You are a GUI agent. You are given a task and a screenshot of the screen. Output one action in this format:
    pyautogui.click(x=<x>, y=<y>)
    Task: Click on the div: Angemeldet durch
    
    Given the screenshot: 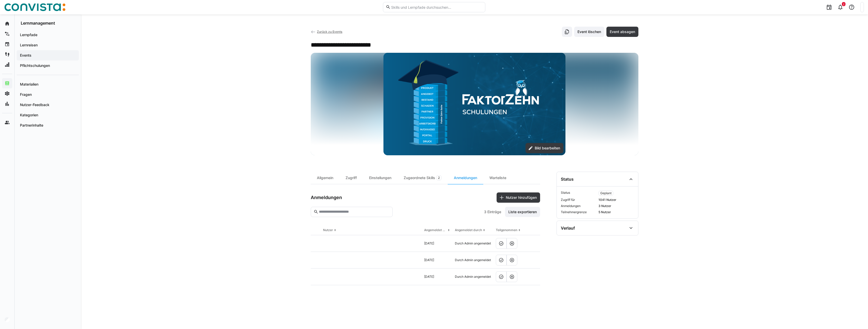 What is the action you would take?
    pyautogui.click(x=468, y=230)
    